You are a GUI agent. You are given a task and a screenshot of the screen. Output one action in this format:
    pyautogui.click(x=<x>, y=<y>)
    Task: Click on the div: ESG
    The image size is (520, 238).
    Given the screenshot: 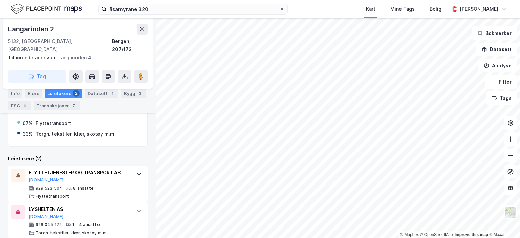 What is the action you would take?
    pyautogui.click(x=19, y=106)
    